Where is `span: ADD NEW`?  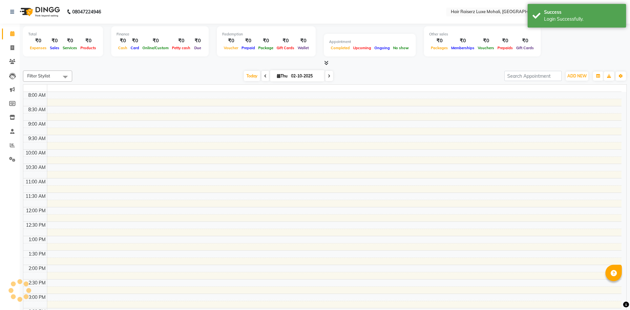
span: ADD NEW is located at coordinates (577, 76).